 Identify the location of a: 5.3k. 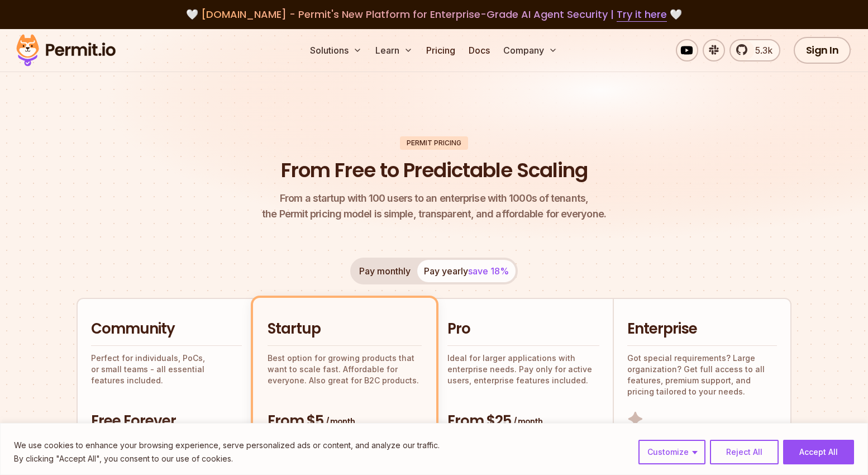
(755, 50).